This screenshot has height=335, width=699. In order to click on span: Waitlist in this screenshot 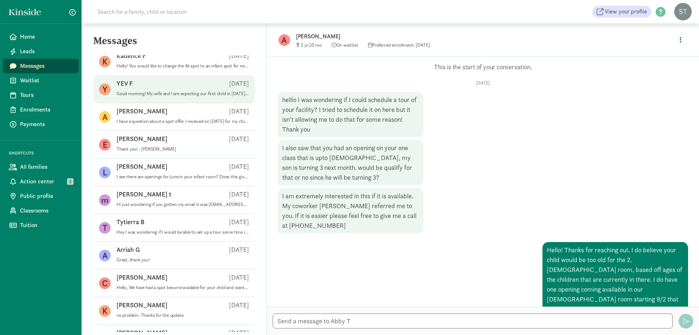, I will do `click(46, 80)`.